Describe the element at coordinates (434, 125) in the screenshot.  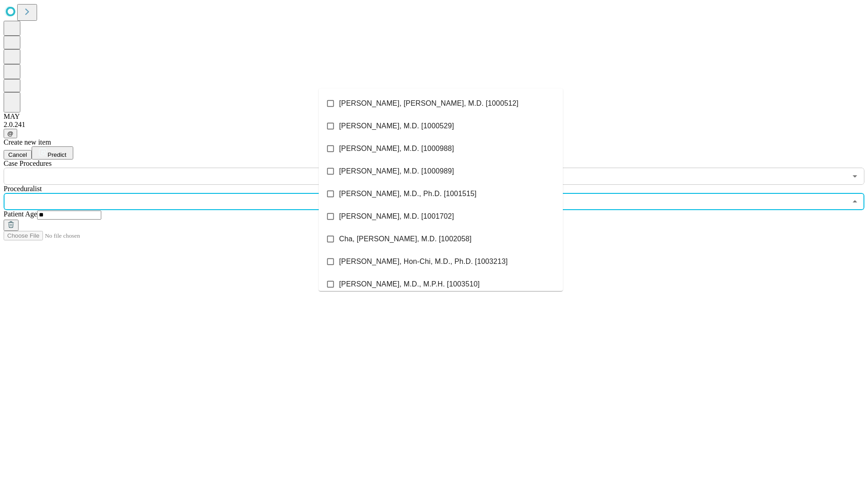
I see `div: 2.0.241` at that location.